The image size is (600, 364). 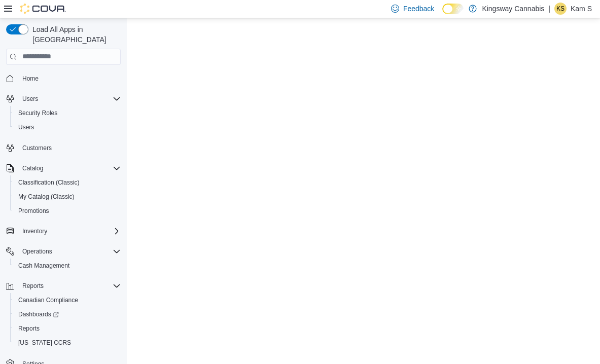 What do you see at coordinates (442, 14) in the screenshot?
I see `span: Dark Mode` at bounding box center [442, 14].